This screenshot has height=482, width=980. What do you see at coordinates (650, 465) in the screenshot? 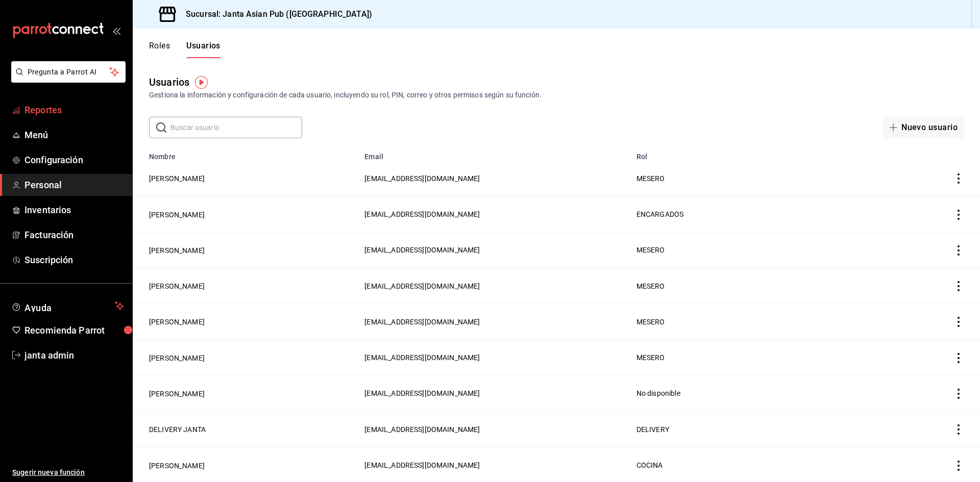
I see `span: COCINA` at bounding box center [650, 465].